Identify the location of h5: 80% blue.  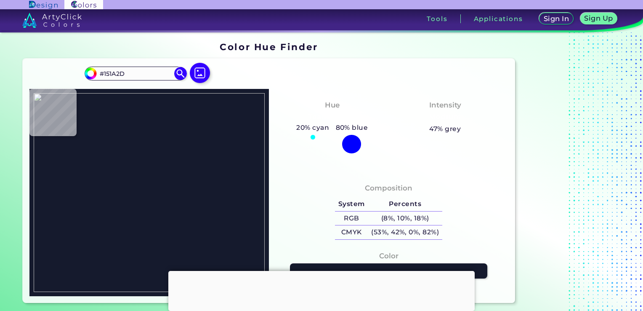
(352, 128).